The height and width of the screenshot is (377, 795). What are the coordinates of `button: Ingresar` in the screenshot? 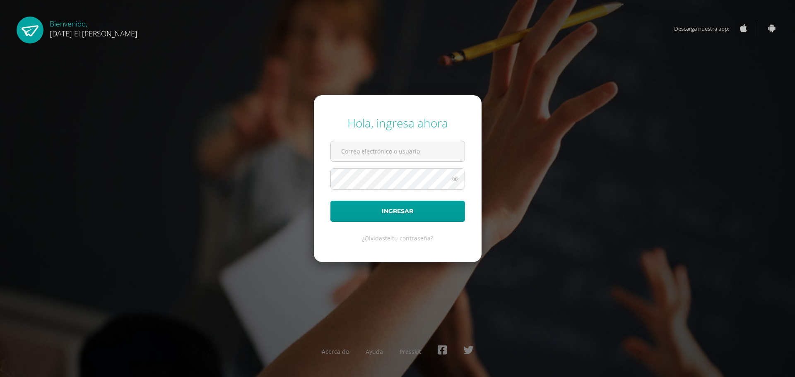 It's located at (397, 211).